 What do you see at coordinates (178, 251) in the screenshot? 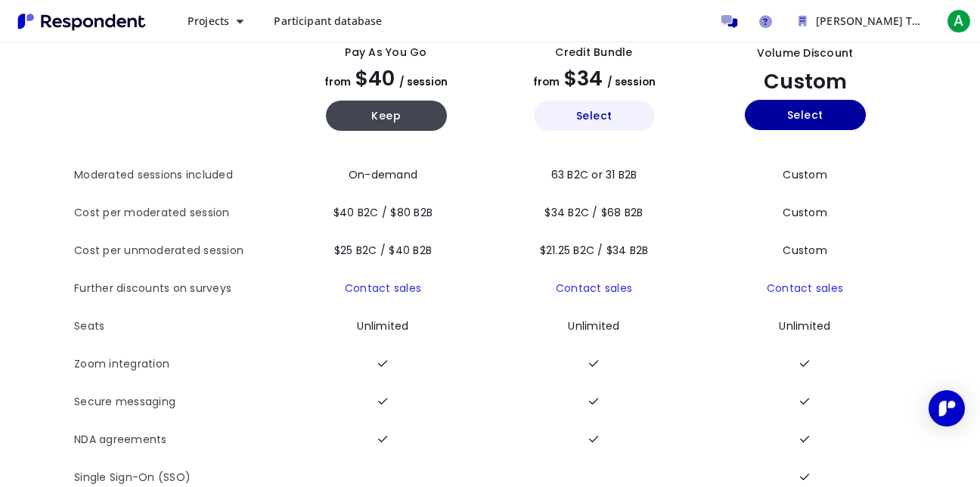
I see `th: Cost per unmoderated session` at bounding box center [178, 251].